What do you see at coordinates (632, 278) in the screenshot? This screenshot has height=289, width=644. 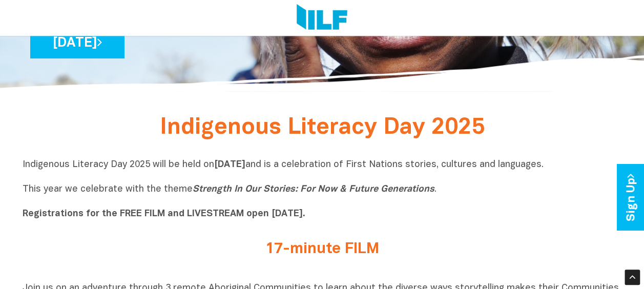 I see `div: Scroll Back to Top` at bounding box center [632, 278].